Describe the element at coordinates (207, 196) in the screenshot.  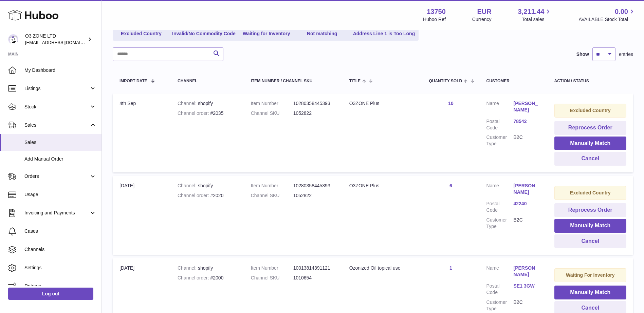
I see `div: #2020` at that location.